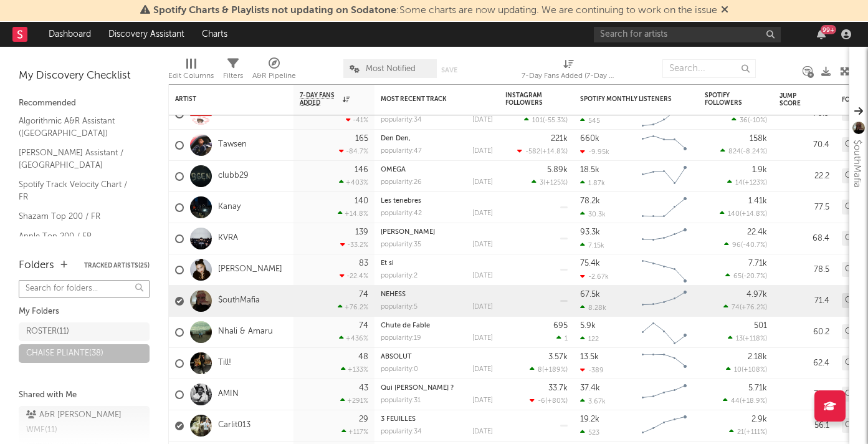 Image resolution: width=868 pixels, height=444 pixels. What do you see at coordinates (754, 245) in the screenshot?
I see `span: -40.7 %` at bounding box center [754, 245].